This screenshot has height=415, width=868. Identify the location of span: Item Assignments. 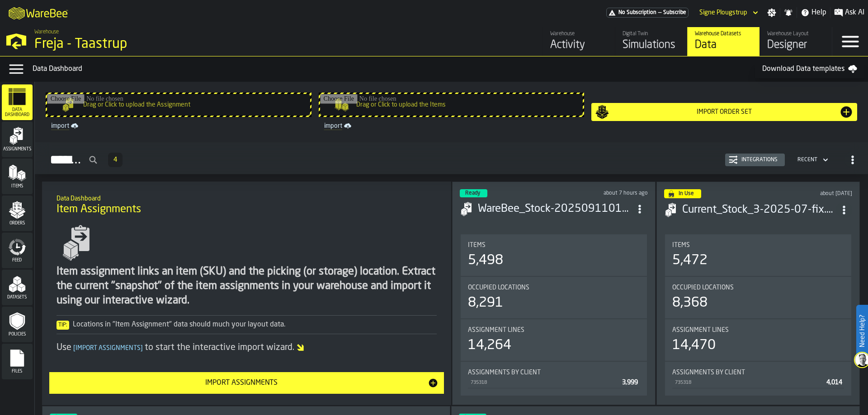
(98, 210).